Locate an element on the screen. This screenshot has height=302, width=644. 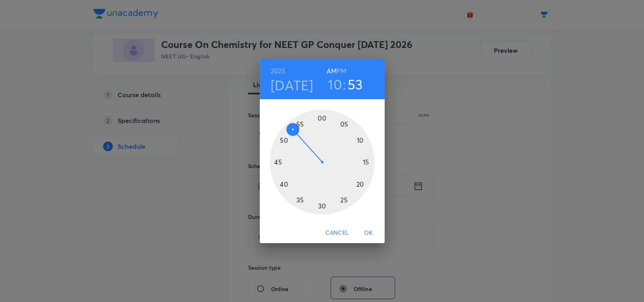
button: OK is located at coordinates (369, 233).